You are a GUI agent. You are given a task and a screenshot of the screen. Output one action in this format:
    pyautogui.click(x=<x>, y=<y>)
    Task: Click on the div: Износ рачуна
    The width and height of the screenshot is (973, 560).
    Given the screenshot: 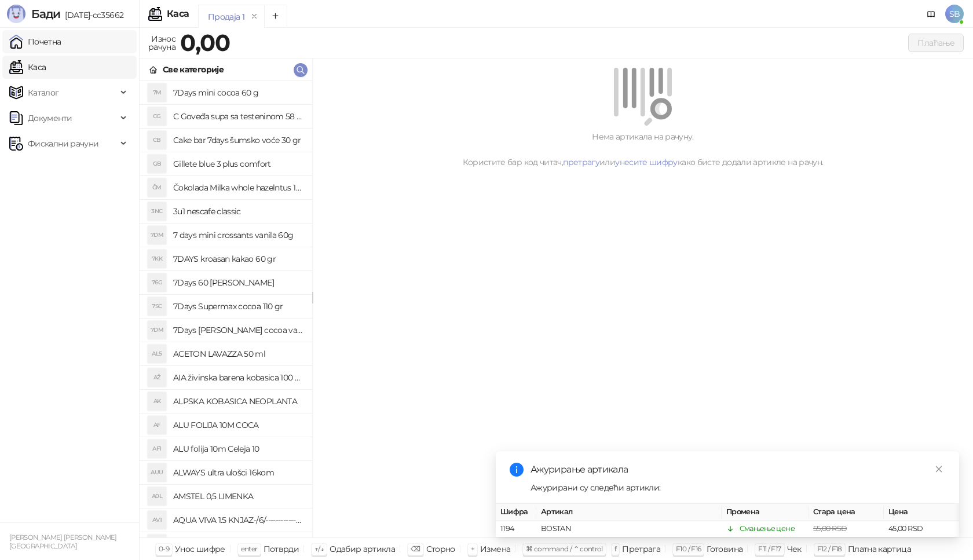 What is the action you would take?
    pyautogui.click(x=162, y=43)
    